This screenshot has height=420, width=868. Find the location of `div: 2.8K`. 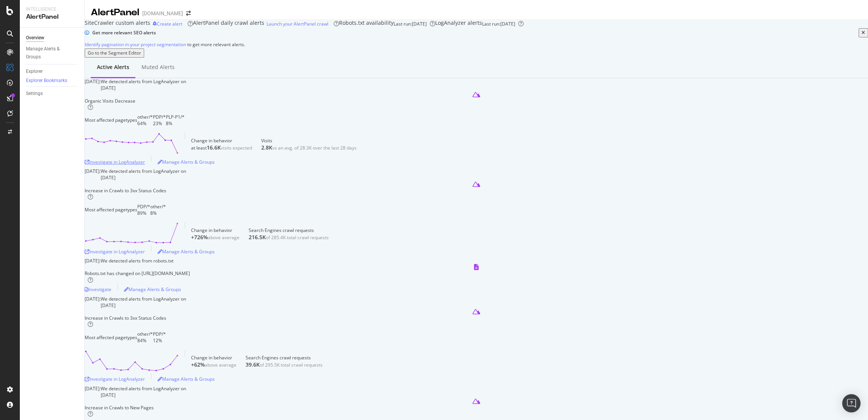

div: 2.8K is located at coordinates (266, 148).